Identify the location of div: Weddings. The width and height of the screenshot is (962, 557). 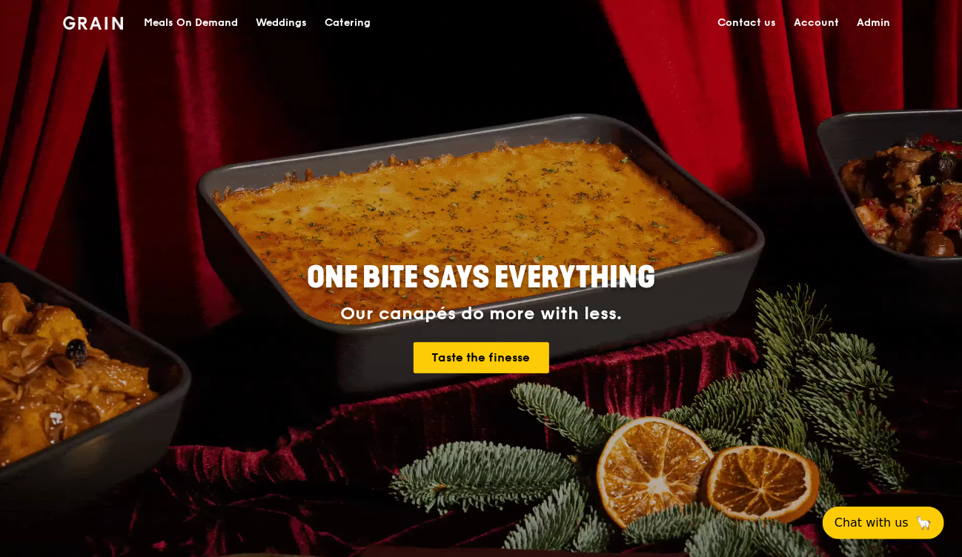
(281, 23).